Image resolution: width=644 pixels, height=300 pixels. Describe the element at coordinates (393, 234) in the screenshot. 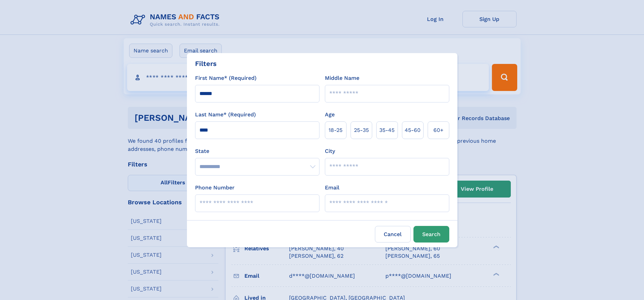

I see `label: Cancel` at that location.